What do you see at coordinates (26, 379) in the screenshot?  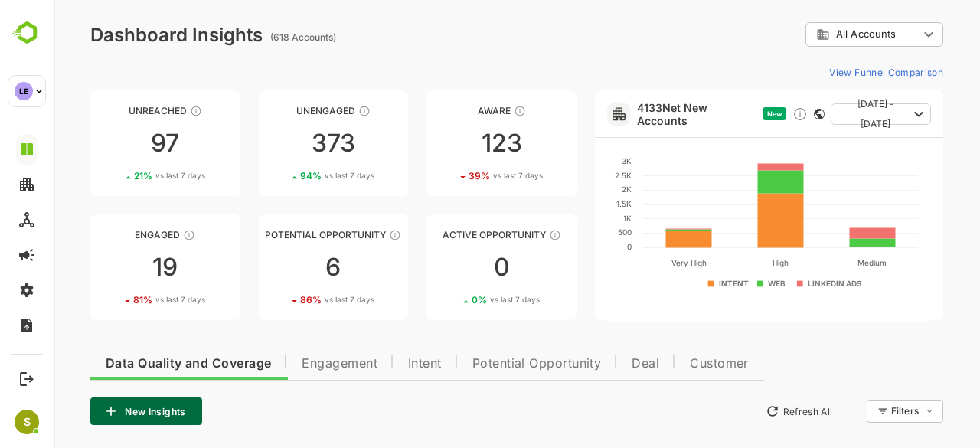 I see `button: Logout` at bounding box center [26, 379].